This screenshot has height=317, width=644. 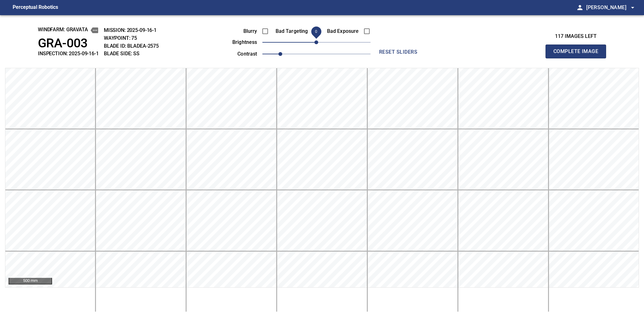 What do you see at coordinates (341, 31) in the screenshot?
I see `label: Bad Exposure` at bounding box center [341, 31].